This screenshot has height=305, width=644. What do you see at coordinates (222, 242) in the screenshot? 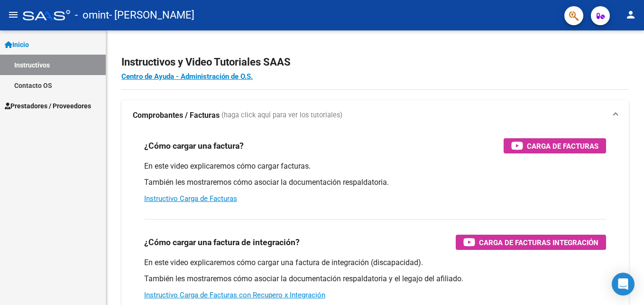
I see `h3: ¿Cómo cargar una factura de integración?` at bounding box center [222, 242].